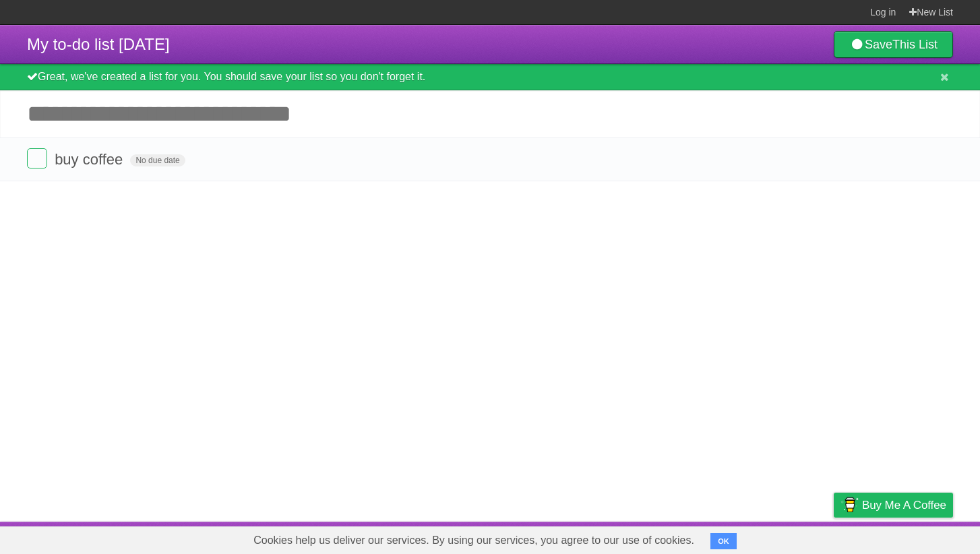 The image size is (980, 554). Describe the element at coordinates (834, 538) in the screenshot. I see `a: Privacy` at that location.